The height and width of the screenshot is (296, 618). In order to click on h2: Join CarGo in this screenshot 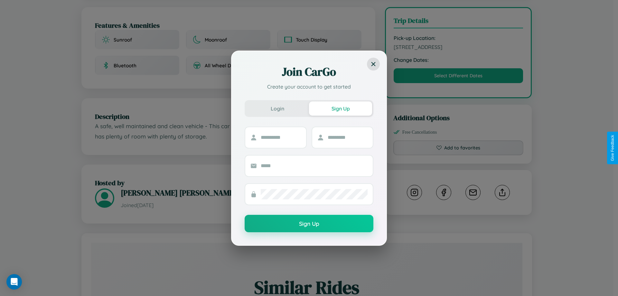, I will do `click(309, 72)`.